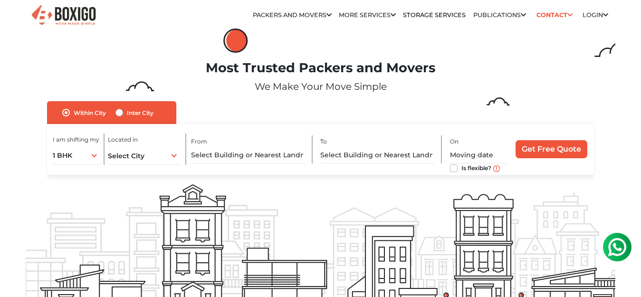 The image size is (641, 297). I want to click on label: I am shifting my, so click(76, 140).